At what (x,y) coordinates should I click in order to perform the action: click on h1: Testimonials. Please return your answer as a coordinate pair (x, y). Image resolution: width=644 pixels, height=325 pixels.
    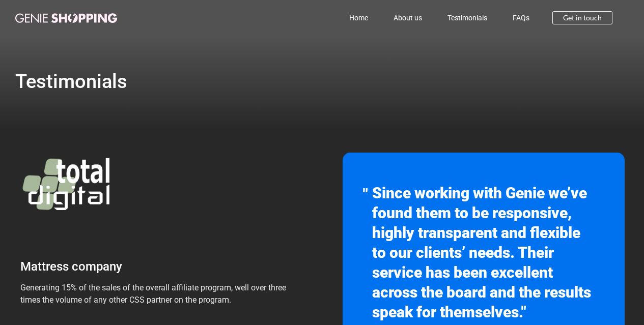
    Looking at the image, I should click on (322, 82).